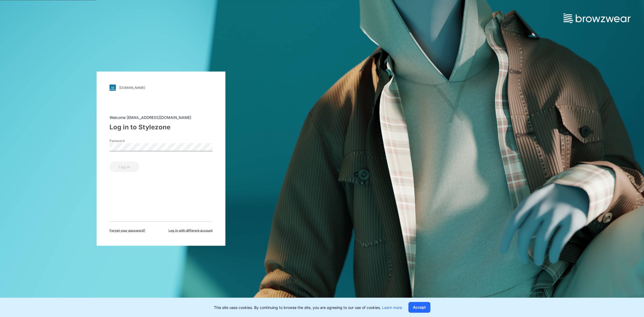  Describe the element at coordinates (420, 307) in the screenshot. I see `button: Accept` at that location.